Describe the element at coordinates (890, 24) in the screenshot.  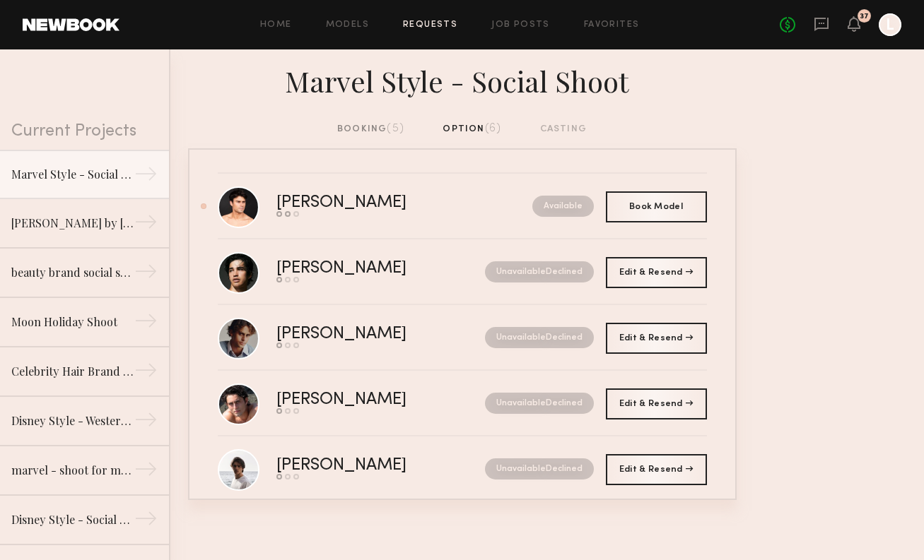
I see `a: L` at that location.